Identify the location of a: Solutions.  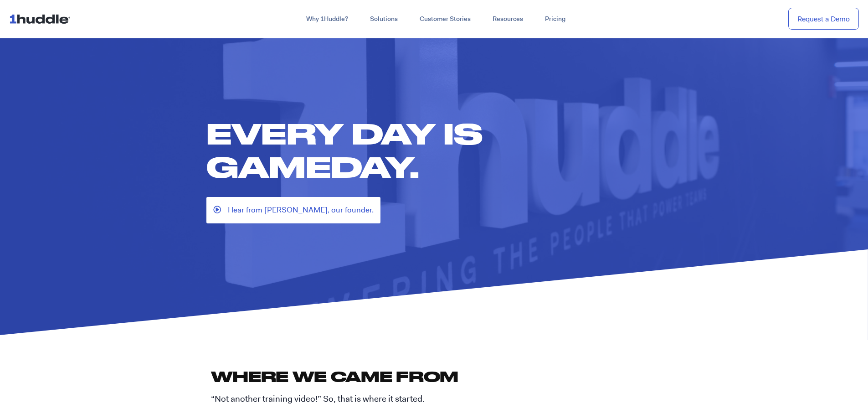
(384, 19).